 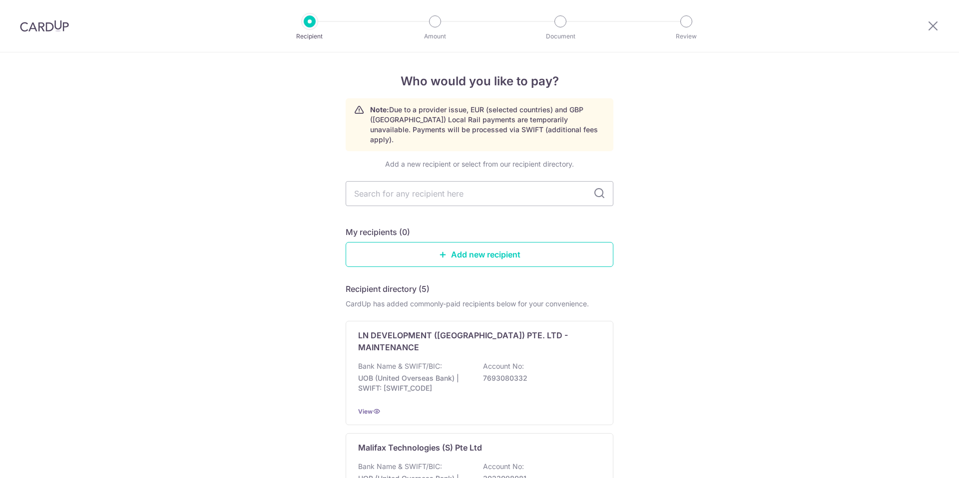 I want to click on p: 7693080332, so click(x=539, y=378).